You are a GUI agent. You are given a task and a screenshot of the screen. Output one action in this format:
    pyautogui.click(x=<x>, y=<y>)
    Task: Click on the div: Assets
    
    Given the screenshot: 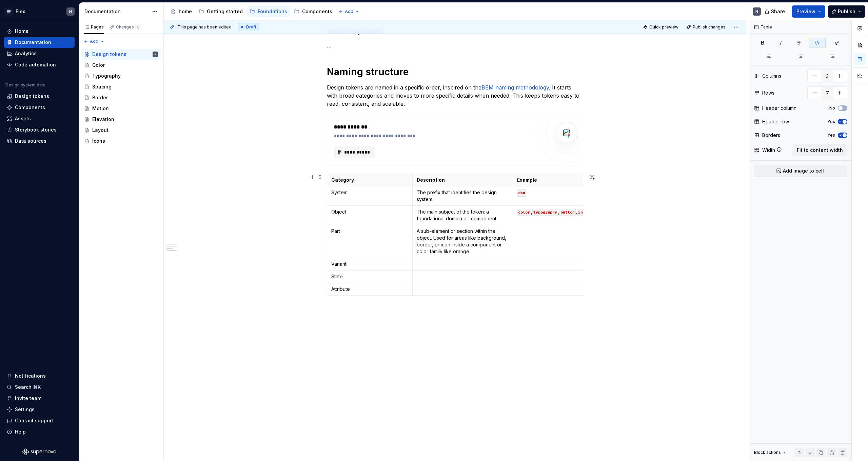 What is the action you would take?
    pyautogui.click(x=23, y=119)
    